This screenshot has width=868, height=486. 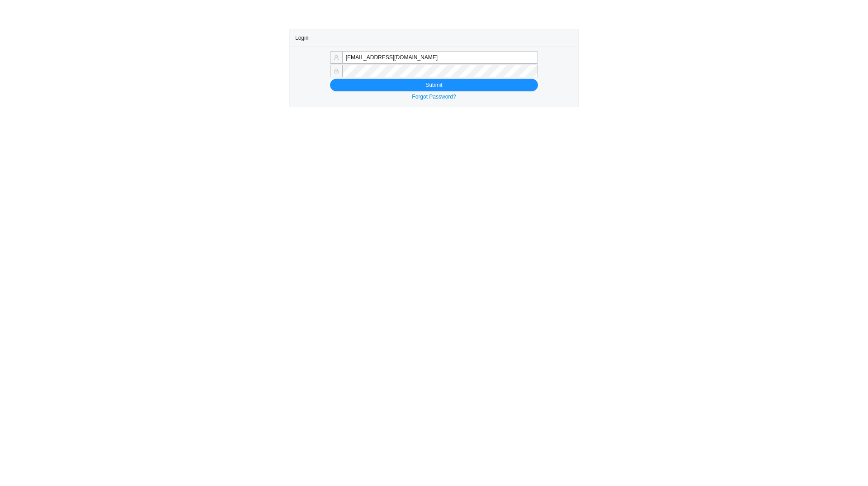 What do you see at coordinates (433, 85) in the screenshot?
I see `span: Submit` at bounding box center [433, 85].